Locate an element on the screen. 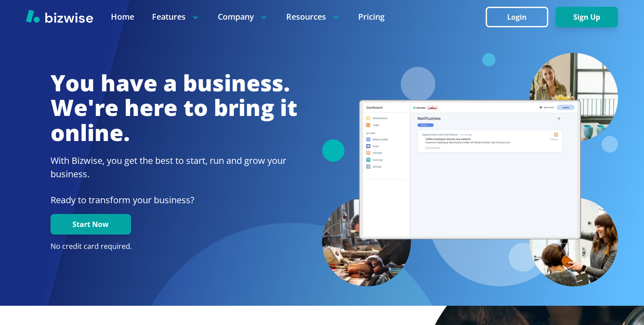 Image resolution: width=644 pixels, height=325 pixels. button: Login is located at coordinates (517, 17).